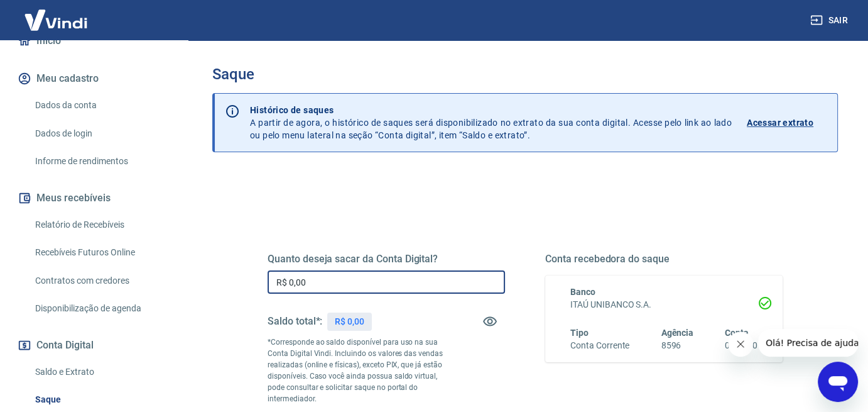 This screenshot has height=412, width=868. What do you see at coordinates (737, 332) in the screenshot?
I see `span: Conta` at bounding box center [737, 332].